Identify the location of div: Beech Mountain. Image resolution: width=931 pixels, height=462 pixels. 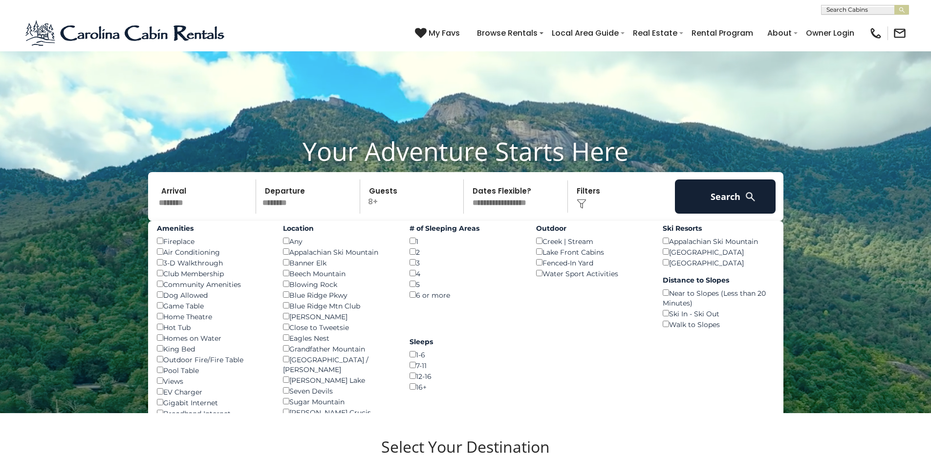
(339, 273).